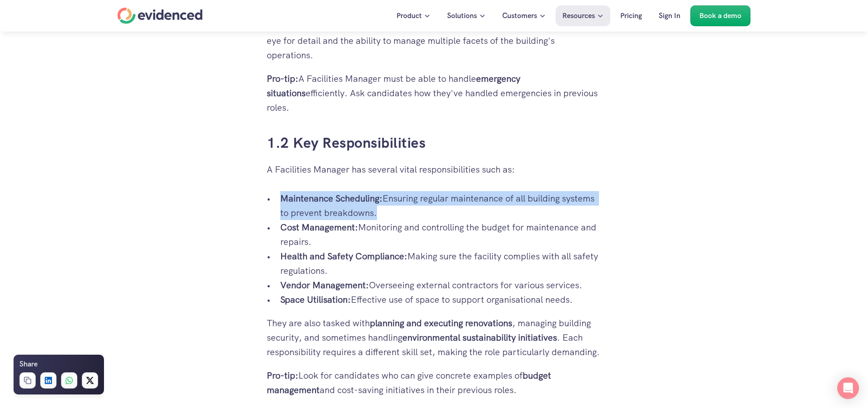 The image size is (868, 408). Describe the element at coordinates (394, 86) in the screenshot. I see `strong: emergency situations` at that location.